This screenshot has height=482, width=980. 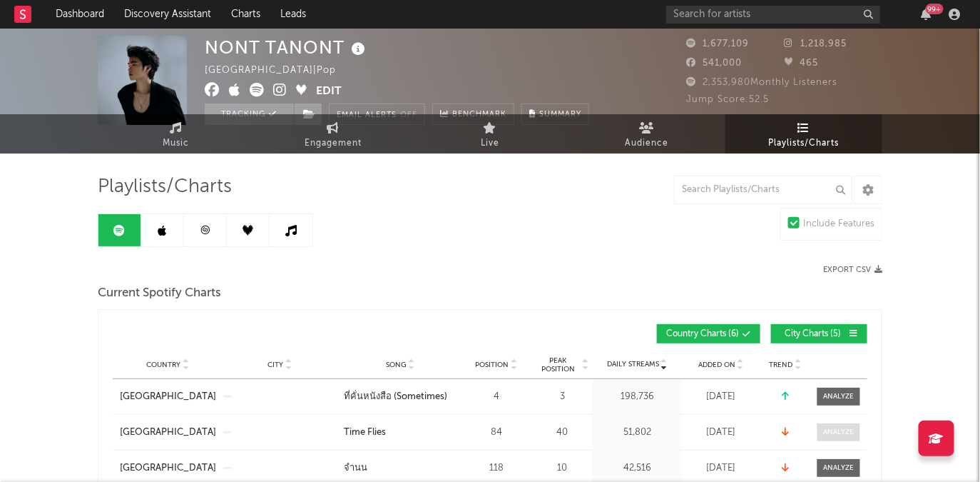 I want to click on span: Jump Score: 52.5, so click(x=727, y=99).